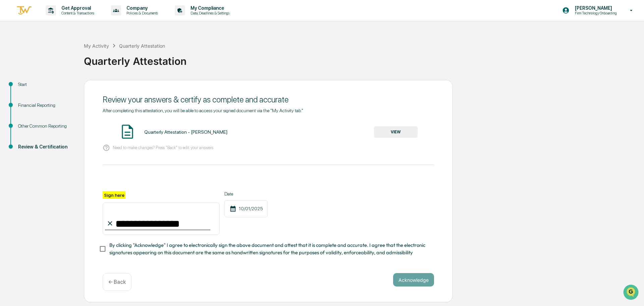 This screenshot has height=306, width=644. I want to click on p: Policies & Documents, so click(141, 13).